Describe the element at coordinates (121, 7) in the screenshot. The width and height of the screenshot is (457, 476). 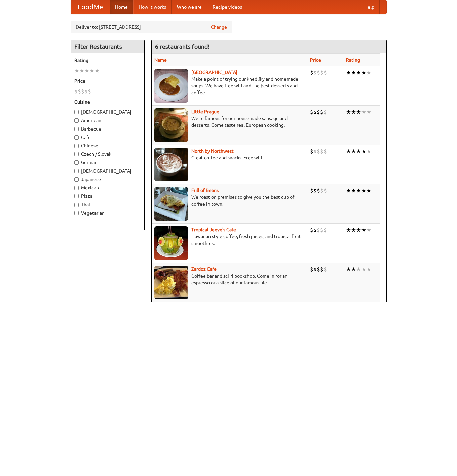
I see `a: Home` at that location.